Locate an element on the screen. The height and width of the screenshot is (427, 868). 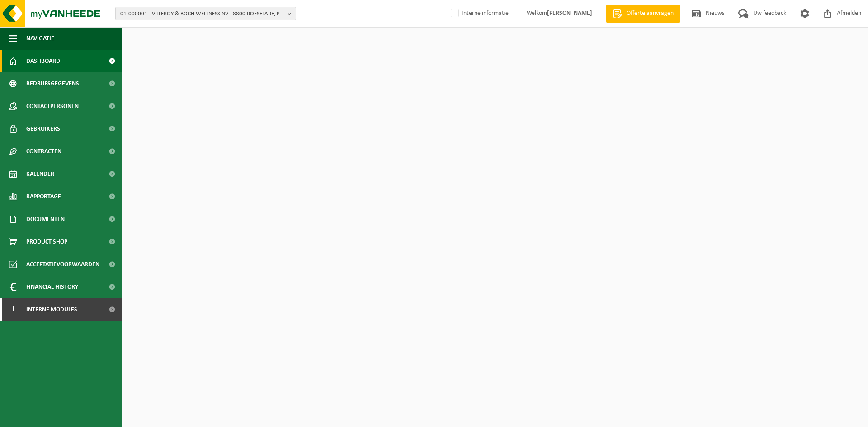
span: I is located at coordinates (13, 310).